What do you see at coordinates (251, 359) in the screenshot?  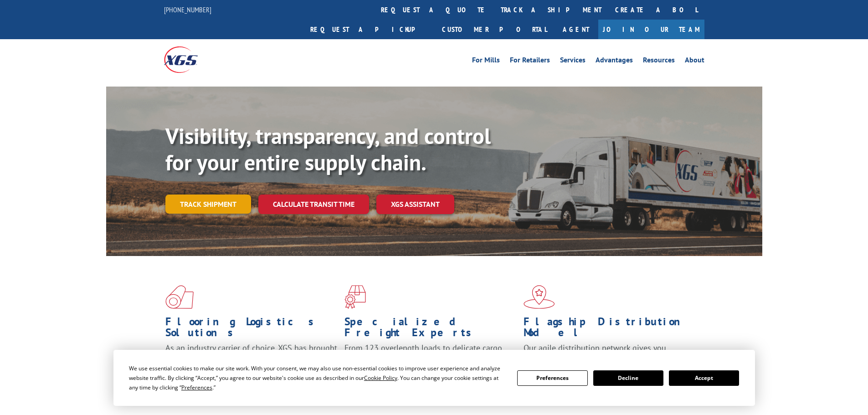 I see `span: As an industry carrier of choice, XGS has brought innovation and dedication to flooring logistics...` at bounding box center [251, 359].